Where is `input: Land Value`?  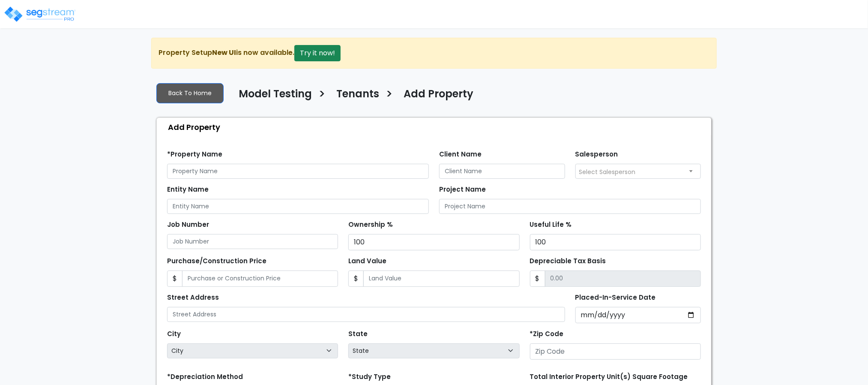 input: Land Value is located at coordinates (441, 278).